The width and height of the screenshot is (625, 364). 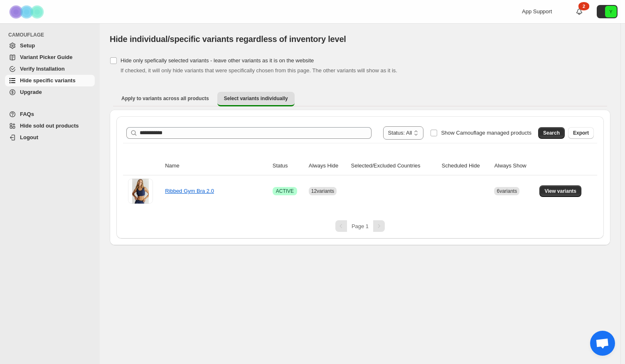 I want to click on button: View variants, so click(x=560, y=191).